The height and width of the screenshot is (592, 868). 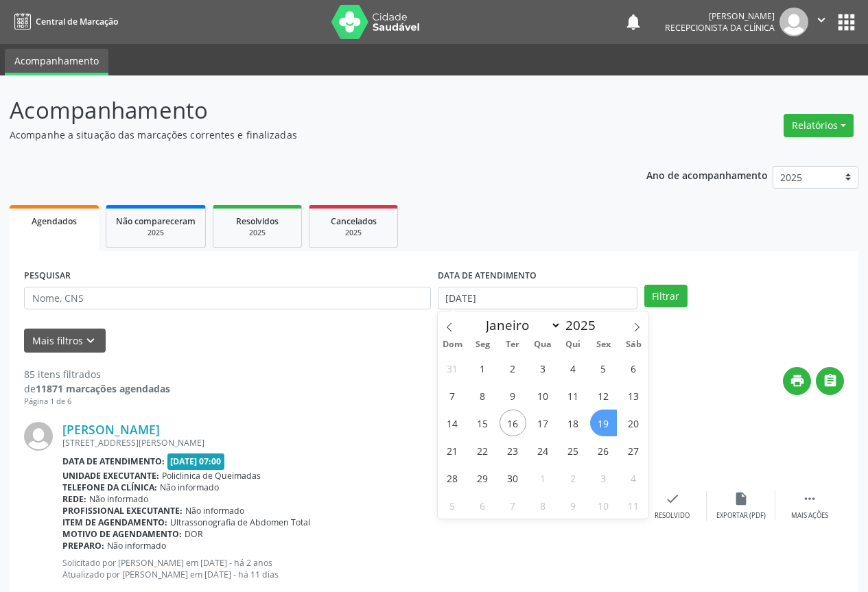 What do you see at coordinates (482, 423) in the screenshot?
I see `span: Setembro 15, 2025` at bounding box center [482, 423].